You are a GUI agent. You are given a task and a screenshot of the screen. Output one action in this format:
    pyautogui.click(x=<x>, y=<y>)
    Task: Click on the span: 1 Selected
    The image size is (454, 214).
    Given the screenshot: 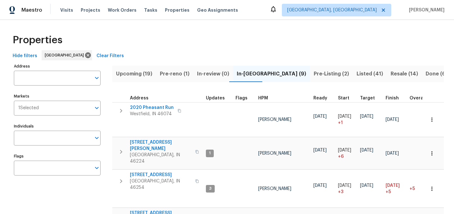 What is the action you would take?
    pyautogui.click(x=28, y=108)
    